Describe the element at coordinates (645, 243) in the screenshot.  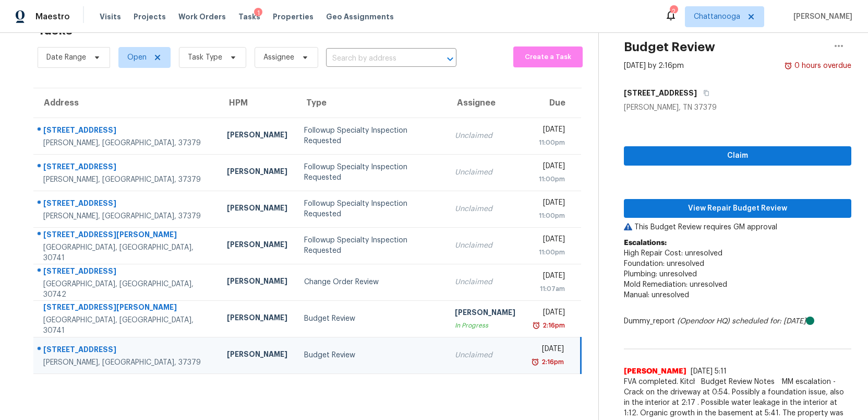
I see `b: Escalations:` at that location.